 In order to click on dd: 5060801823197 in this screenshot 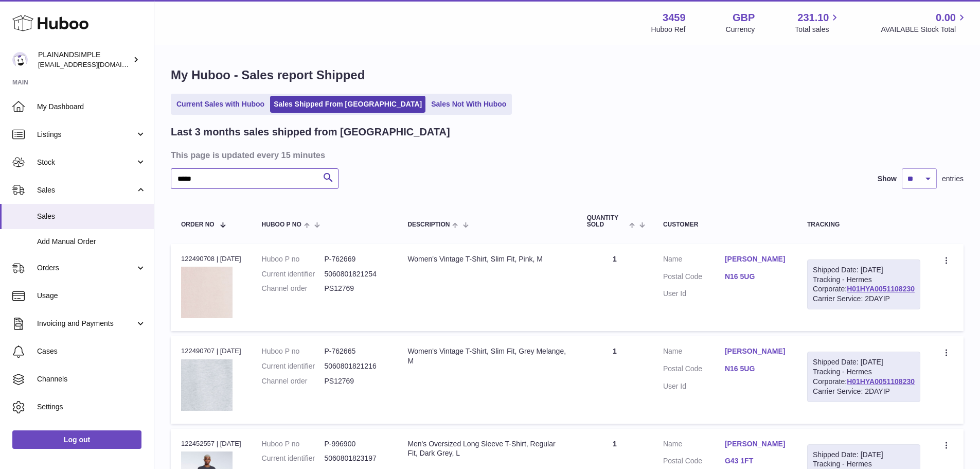, I will do `click(355, 458)`.